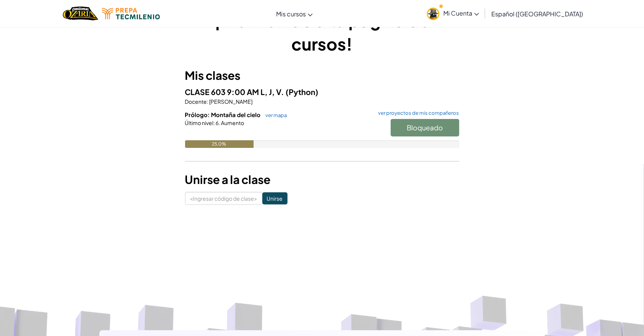  What do you see at coordinates (277, 115) in the screenshot?
I see `font: ver mapa` at bounding box center [277, 115].